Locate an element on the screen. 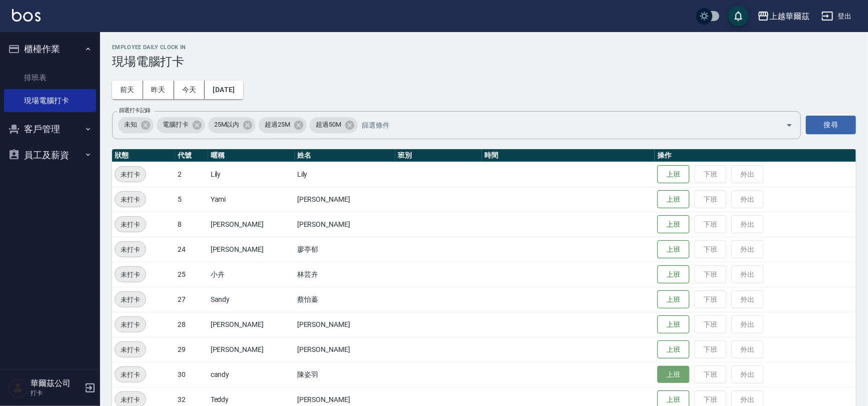 This screenshot has height=406, width=868. button: 上越華爾茲 is located at coordinates (784, 16).